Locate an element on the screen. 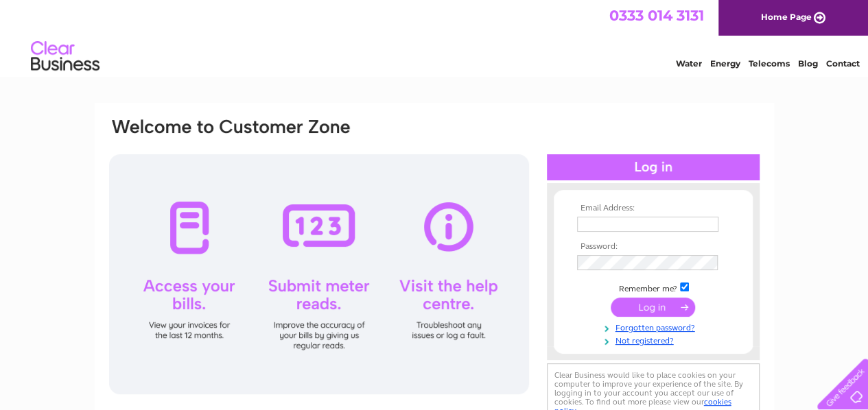  a: Contact is located at coordinates (842, 63).